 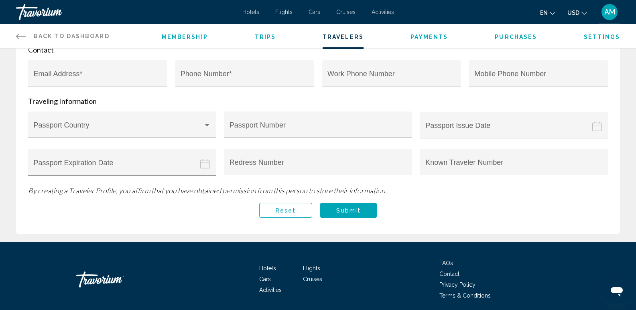 What do you see at coordinates (446, 263) in the screenshot?
I see `span: FAQs` at bounding box center [446, 263].